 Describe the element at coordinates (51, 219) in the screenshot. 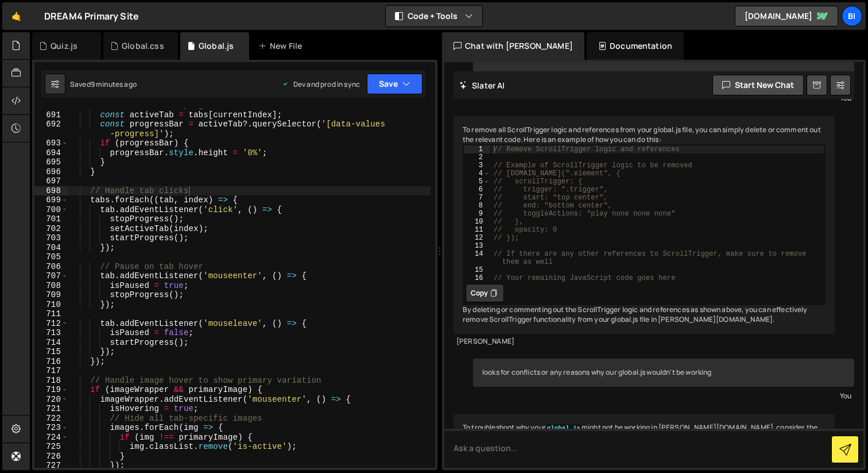

I see `div: 701` at that location.